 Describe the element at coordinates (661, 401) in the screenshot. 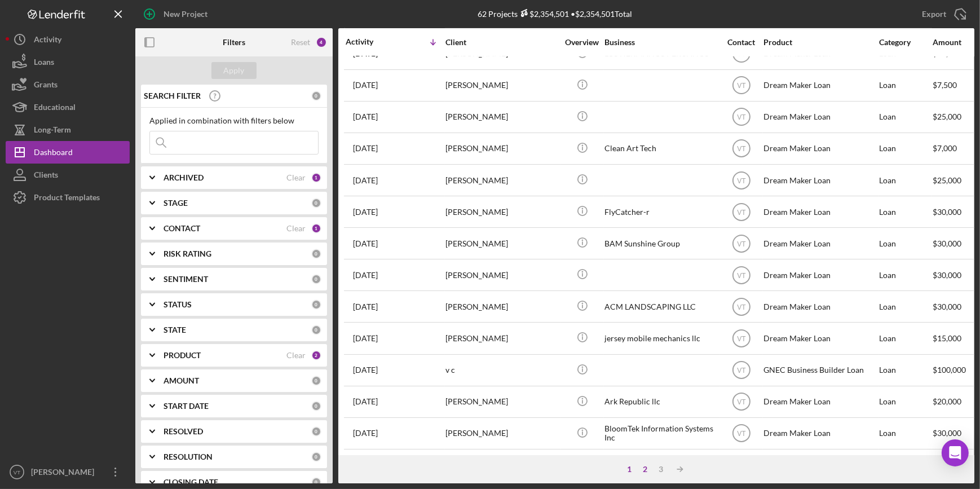

I see `div: Ark Republic llc` at that location.